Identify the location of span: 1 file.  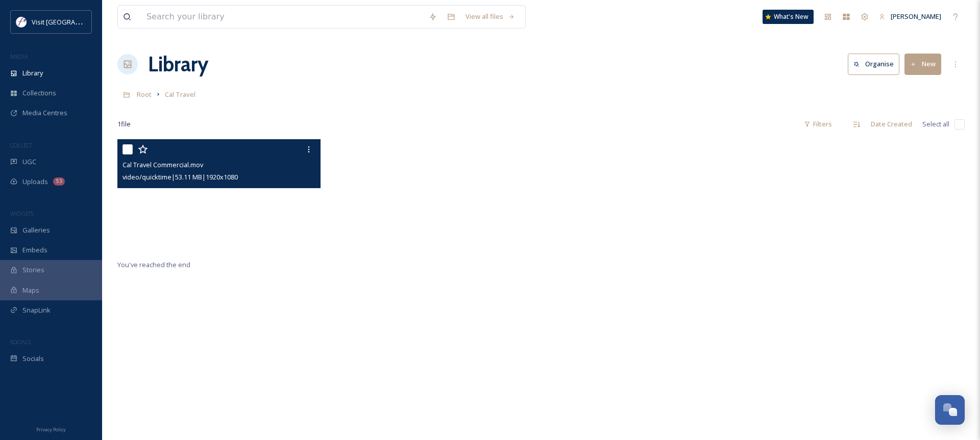
(124, 124).